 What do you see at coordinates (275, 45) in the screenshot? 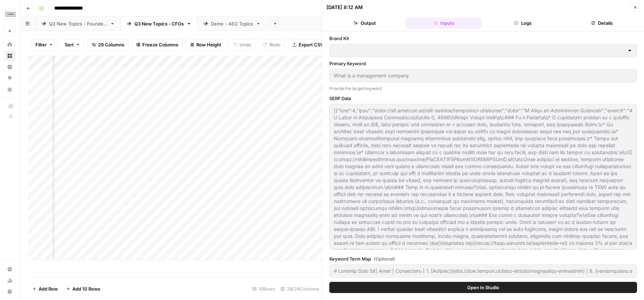
I see `span: Redo` at bounding box center [275, 45].